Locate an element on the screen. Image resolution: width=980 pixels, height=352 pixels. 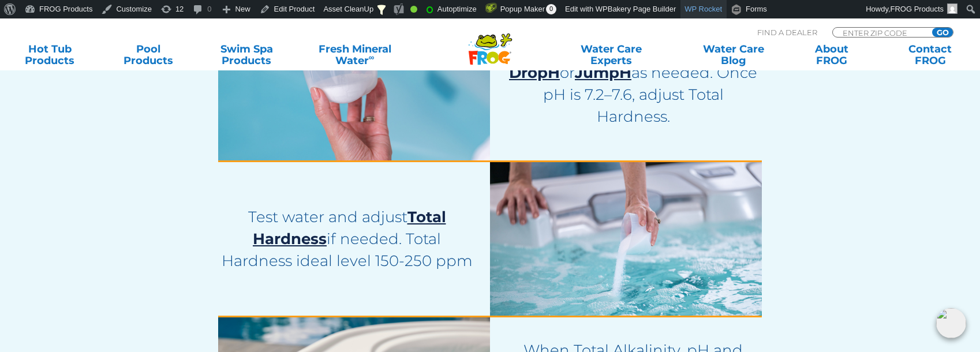
img: Water Balancing Tips - HTSS Support Chemicals FROGProducts.com - FROG TruDose Cap is located at coordinates (625, 239).